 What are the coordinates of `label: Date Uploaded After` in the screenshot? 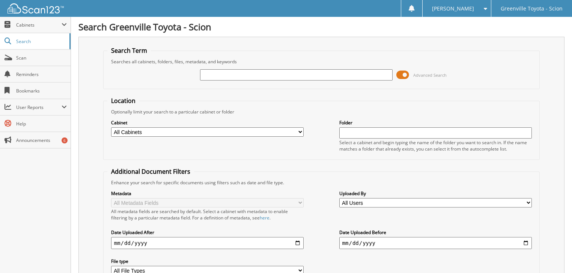 It's located at (207, 233).